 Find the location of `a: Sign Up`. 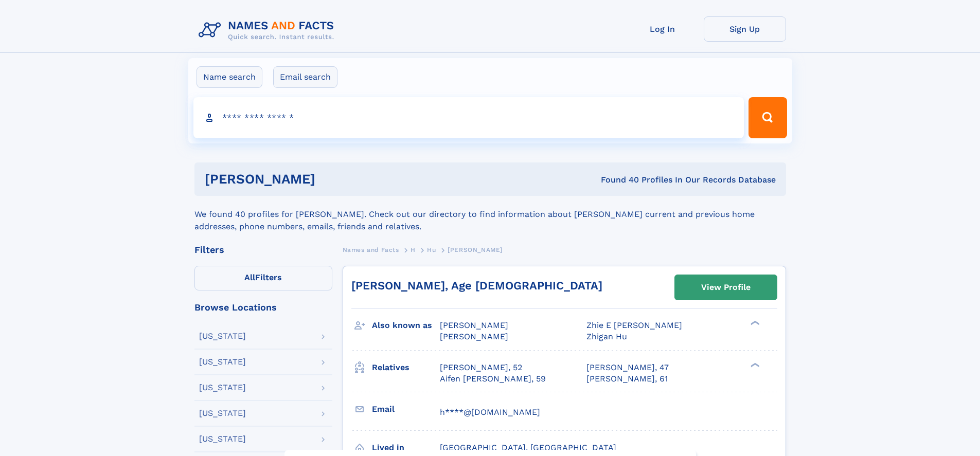

a: Sign Up is located at coordinates (744, 29).